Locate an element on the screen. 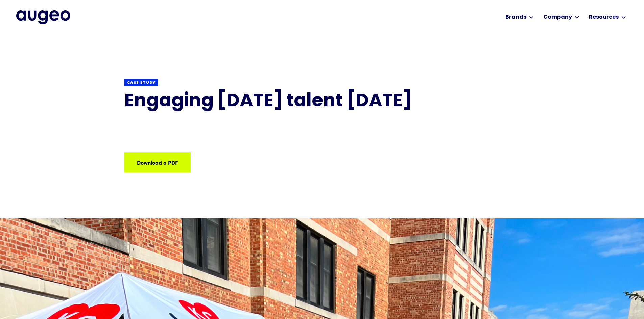 This screenshot has width=644, height=319. div: Company is located at coordinates (558, 17).